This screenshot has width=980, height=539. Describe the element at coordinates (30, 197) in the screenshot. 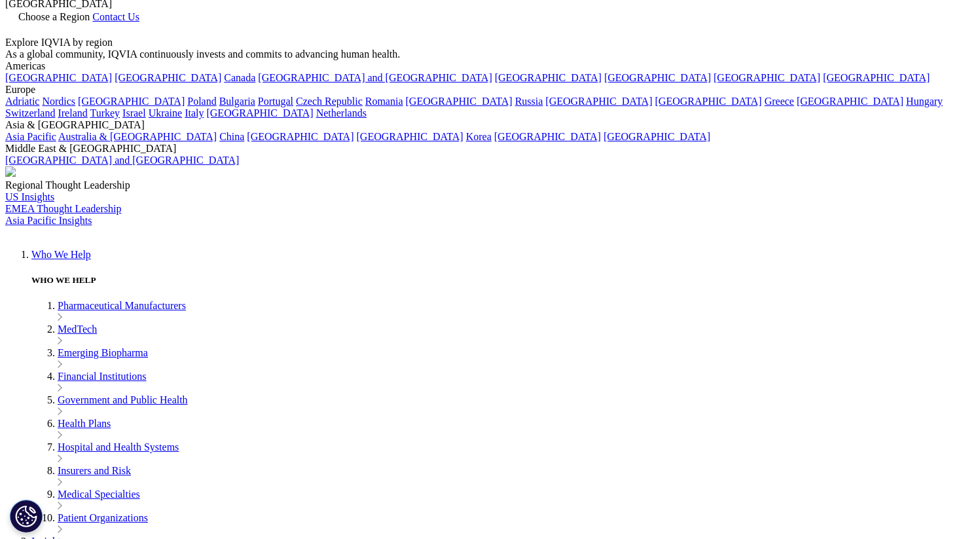

I see `span: US Insights` at that location.